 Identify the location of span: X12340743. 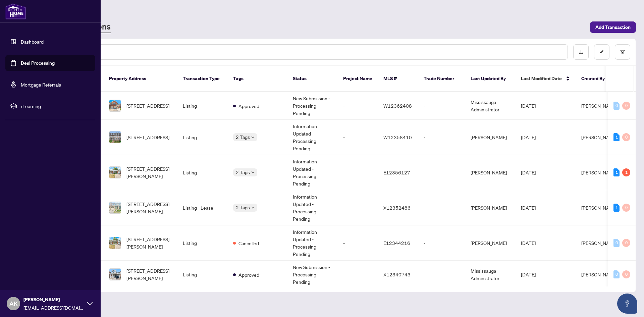
(397, 275).